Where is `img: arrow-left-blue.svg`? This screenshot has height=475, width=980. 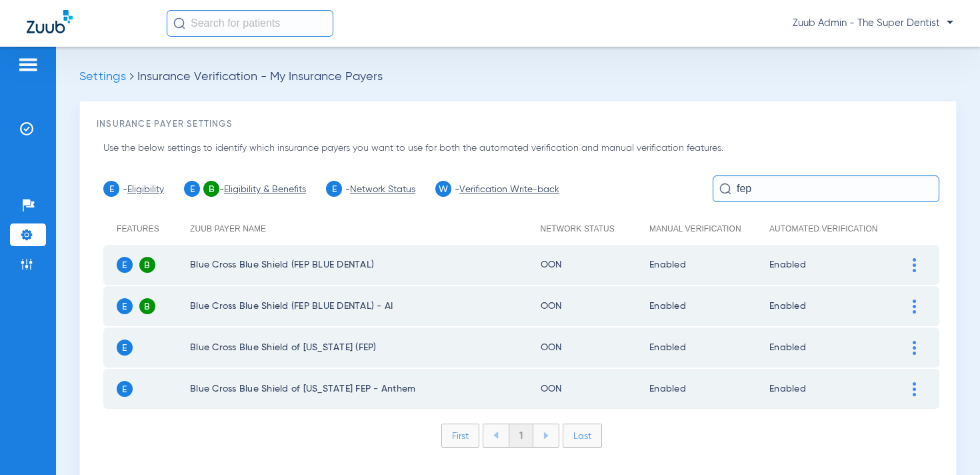 img: arrow-left-blue.svg is located at coordinates (496, 435).